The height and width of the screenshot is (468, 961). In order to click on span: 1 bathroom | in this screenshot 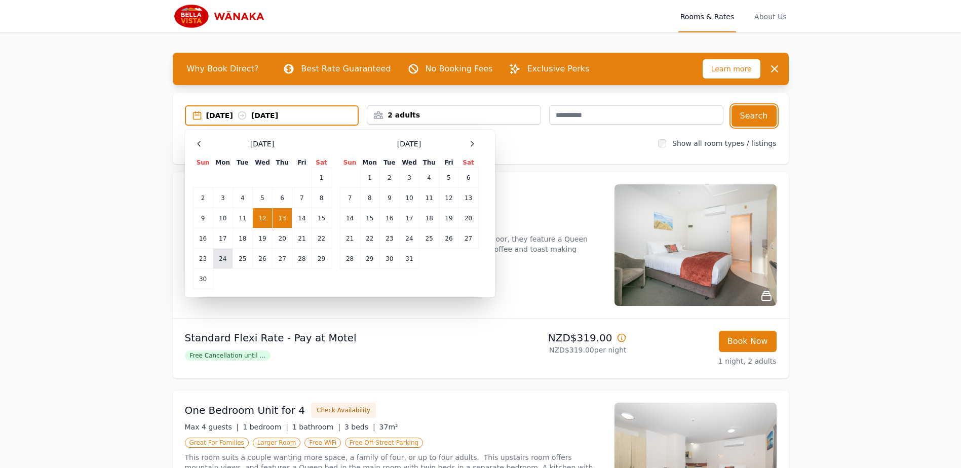, I will do `click(316, 427)`.